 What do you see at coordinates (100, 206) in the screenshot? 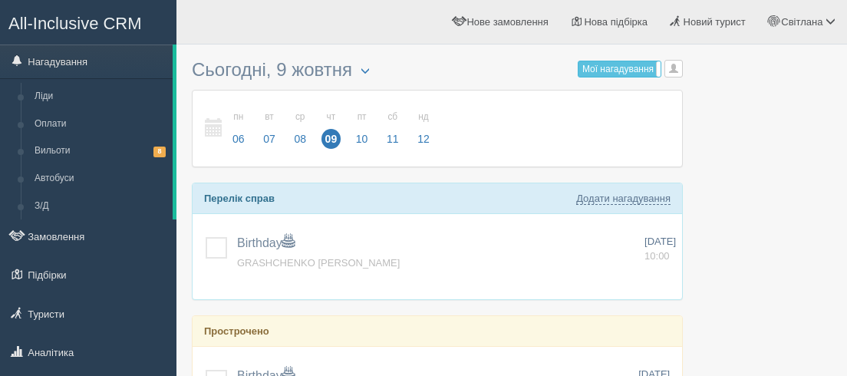
I see `a: З/Д` at bounding box center [100, 206].